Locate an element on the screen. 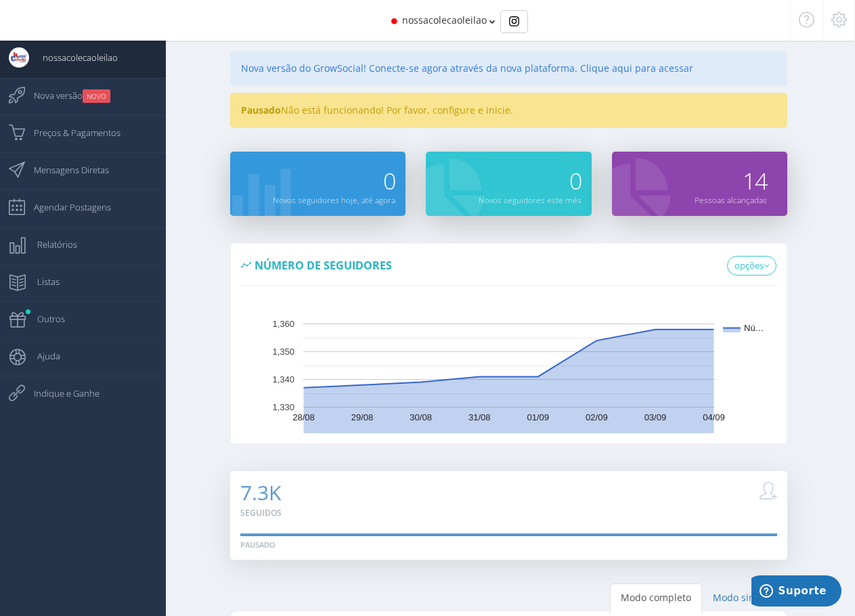 The image size is (855, 616). svg: A chart. is located at coordinates (508, 365).